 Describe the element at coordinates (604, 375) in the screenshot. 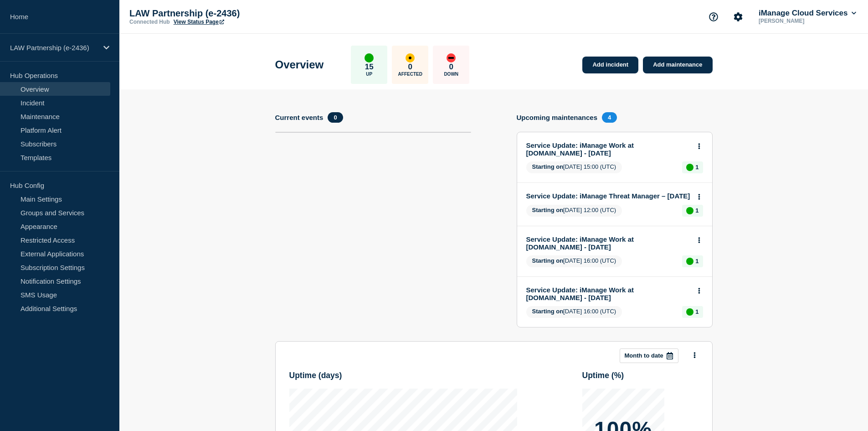

I see `h3: Uptime ( % )` at that location.